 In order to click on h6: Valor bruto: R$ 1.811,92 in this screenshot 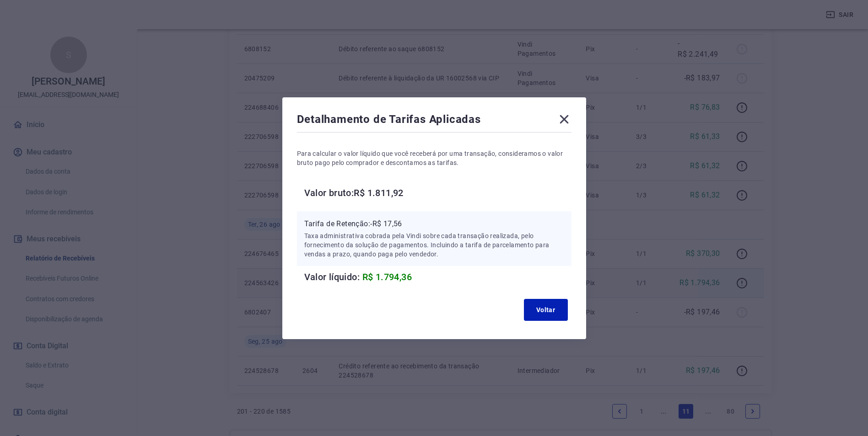, I will do `click(438, 193)`.